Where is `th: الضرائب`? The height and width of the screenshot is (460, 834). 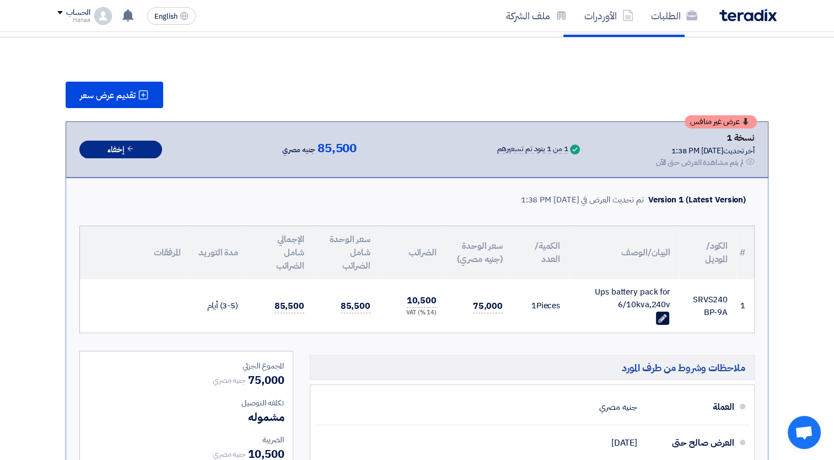 th: الضرائب is located at coordinates (412, 252).